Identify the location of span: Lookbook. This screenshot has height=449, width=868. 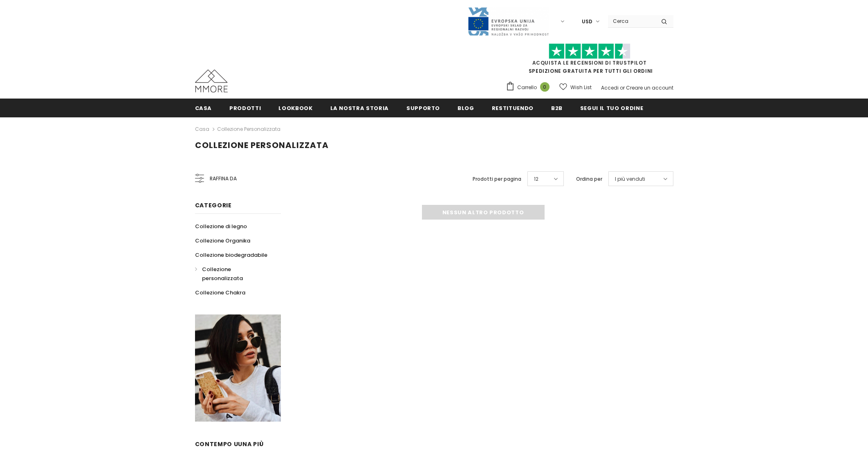
(295, 108).